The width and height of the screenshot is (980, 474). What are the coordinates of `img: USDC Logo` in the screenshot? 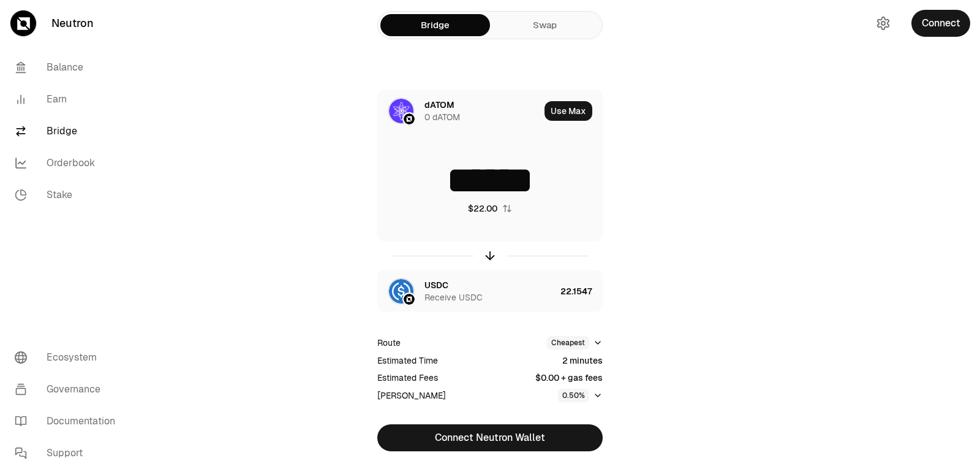 It's located at (401, 291).